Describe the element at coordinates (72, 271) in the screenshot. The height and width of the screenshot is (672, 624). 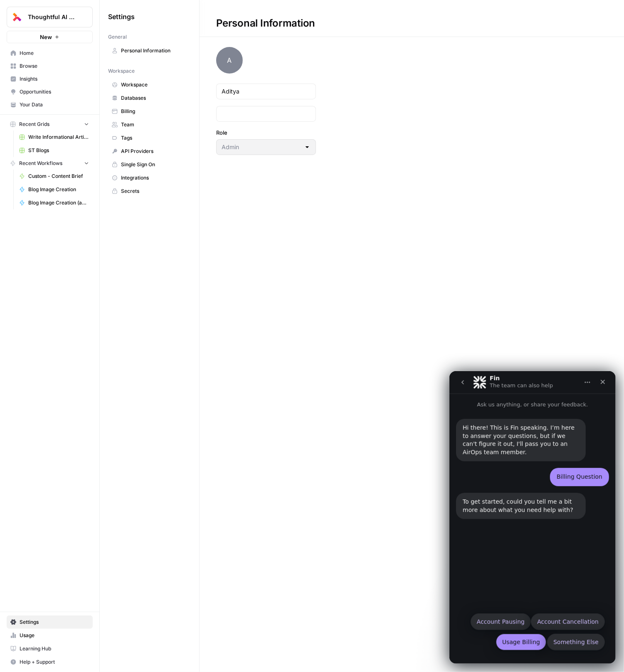
I see `button: Usage Billing` at that location.